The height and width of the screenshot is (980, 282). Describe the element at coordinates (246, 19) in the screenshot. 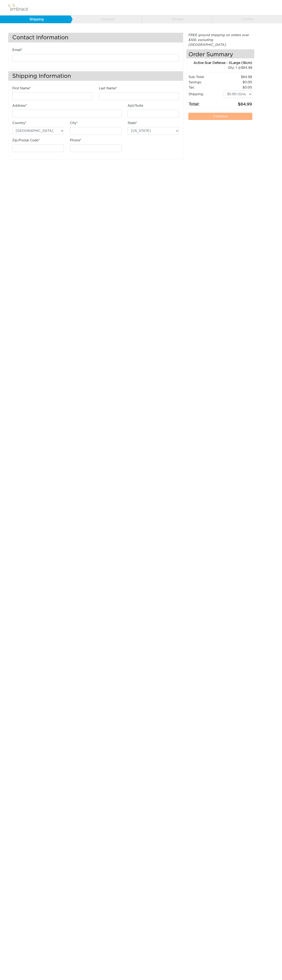

I see `a: Confirm` at that location.